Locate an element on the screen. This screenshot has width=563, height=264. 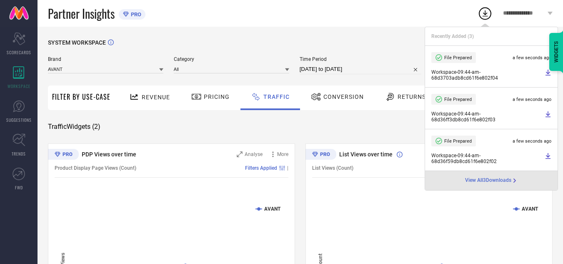
span: FWD is located at coordinates (19, 187).